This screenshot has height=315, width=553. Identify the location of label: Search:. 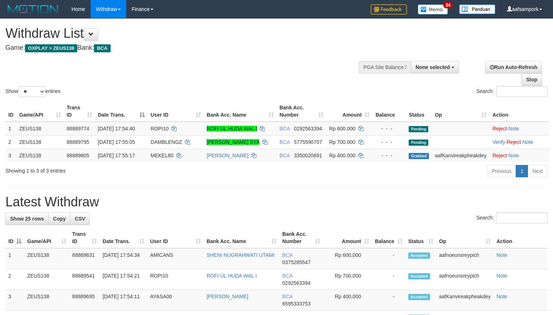
(512, 218).